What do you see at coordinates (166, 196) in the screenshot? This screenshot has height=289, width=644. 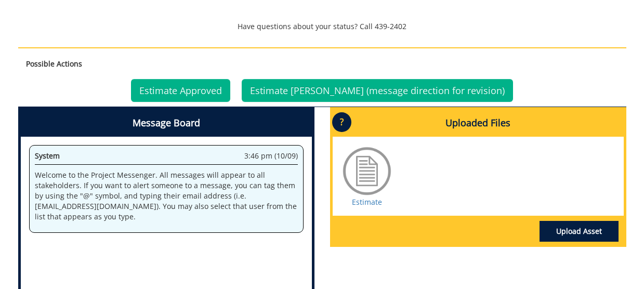 I see `p: Welcome to the Project Messenger. All messages will appear to all stakeholders. If you want to al...` at bounding box center [166, 196].